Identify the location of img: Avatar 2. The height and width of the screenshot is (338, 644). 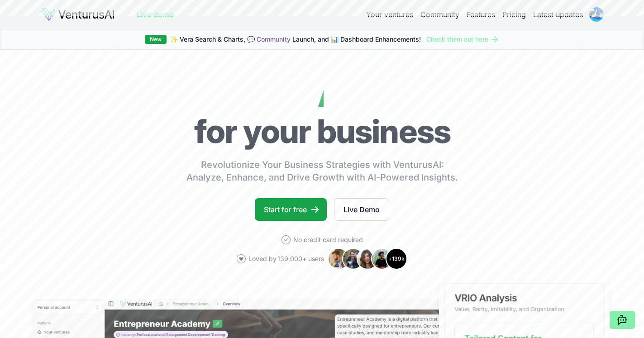
(353, 259).